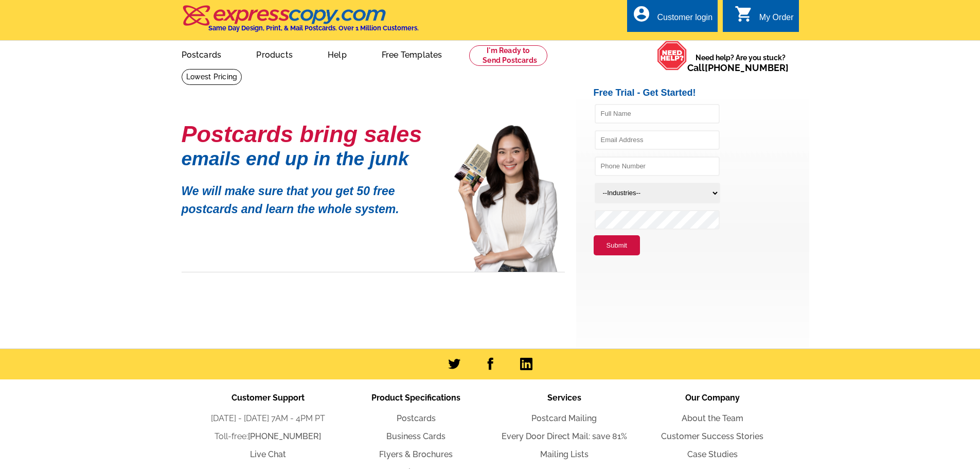 This screenshot has height=469, width=980. Describe the element at coordinates (657, 114) in the screenshot. I see `input: Full Name` at that location.